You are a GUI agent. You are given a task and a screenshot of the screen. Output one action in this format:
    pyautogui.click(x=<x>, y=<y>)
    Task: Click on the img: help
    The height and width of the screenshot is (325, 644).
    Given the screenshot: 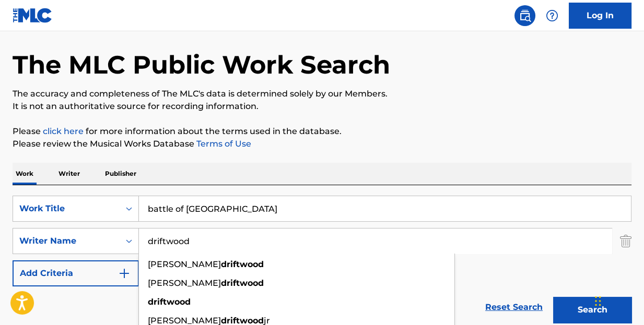 What is the action you would take?
    pyautogui.click(x=552, y=16)
    